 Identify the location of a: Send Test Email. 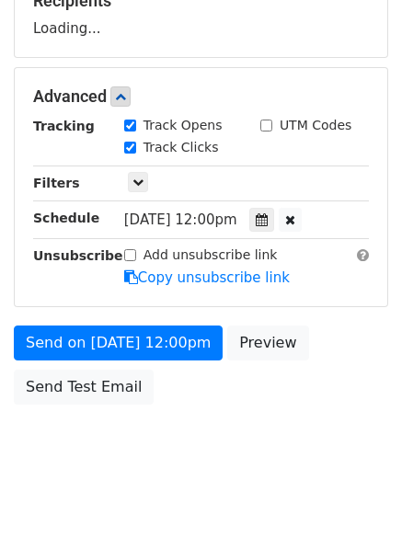
(84, 387).